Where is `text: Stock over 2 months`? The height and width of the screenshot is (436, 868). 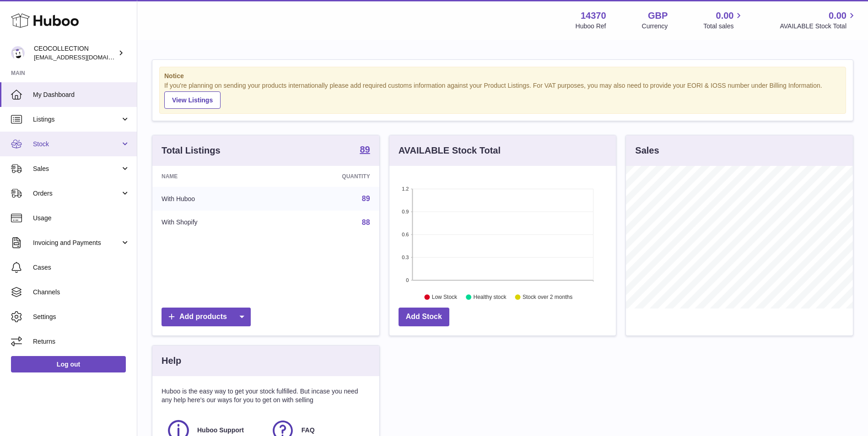
text: Stock over 2 months is located at coordinates (547, 297).